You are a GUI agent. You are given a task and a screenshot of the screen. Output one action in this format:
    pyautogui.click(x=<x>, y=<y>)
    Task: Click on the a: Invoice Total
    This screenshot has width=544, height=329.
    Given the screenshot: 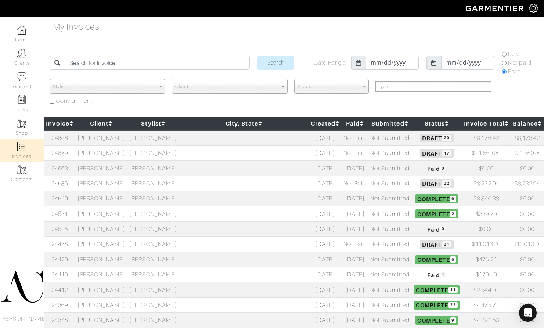 What is the action you would take?
    pyautogui.click(x=486, y=123)
    